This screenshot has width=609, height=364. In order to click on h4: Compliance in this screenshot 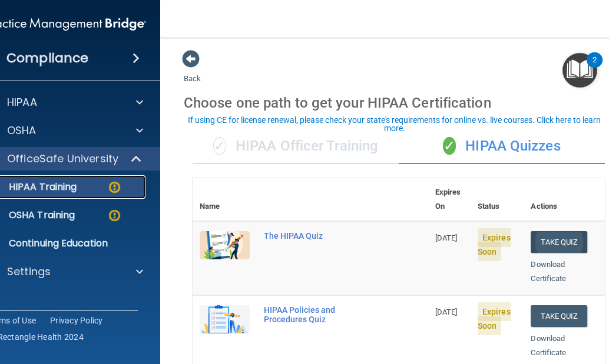, I will do `click(47, 58)`.